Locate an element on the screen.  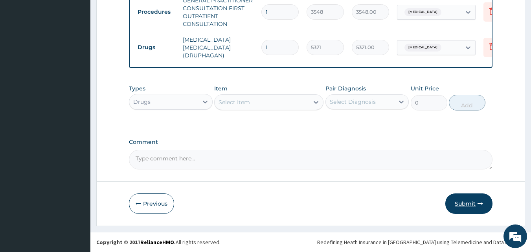
td: Drugs is located at coordinates (156, 47).